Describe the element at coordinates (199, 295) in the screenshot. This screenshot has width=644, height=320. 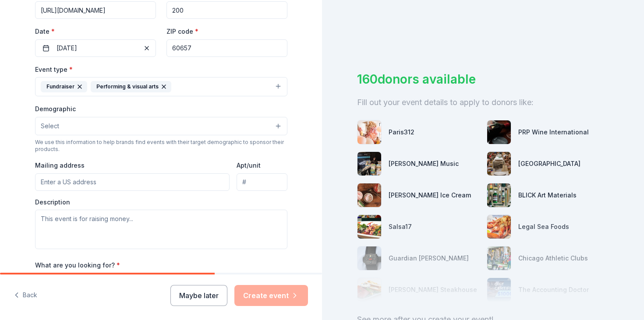
I see `button: Maybe later` at that location.